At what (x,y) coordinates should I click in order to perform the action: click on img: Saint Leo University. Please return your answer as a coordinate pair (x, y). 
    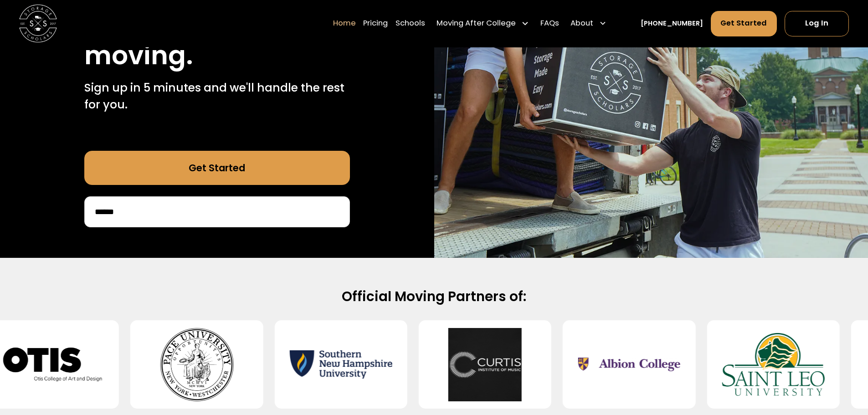
    Looking at the image, I should click on (773, 364).